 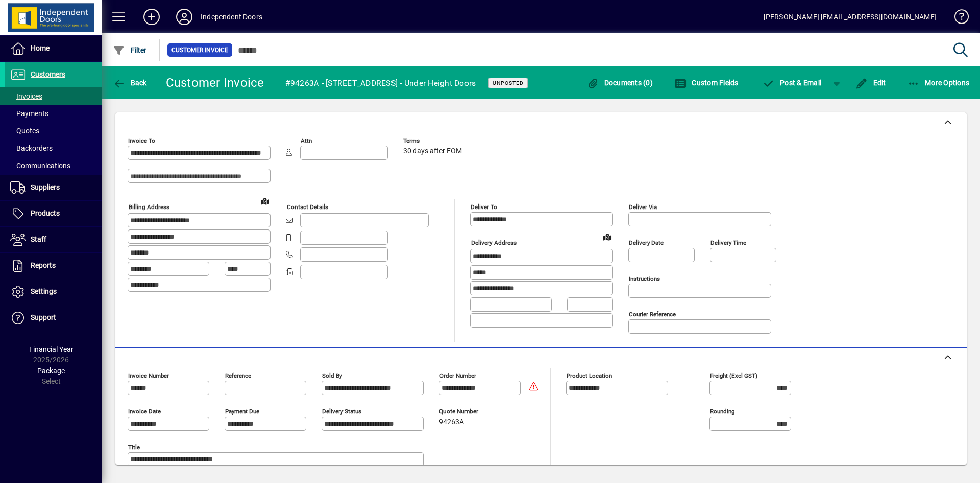 I want to click on mat-label: Reference, so click(x=238, y=375).